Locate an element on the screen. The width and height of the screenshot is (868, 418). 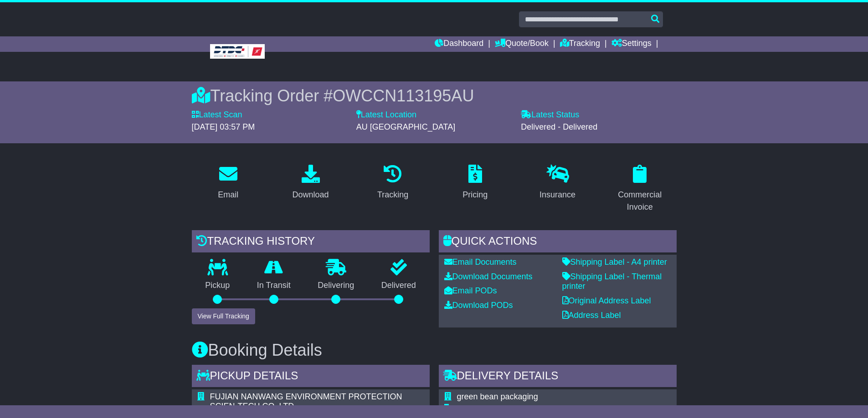
p: Delivering is located at coordinates (336, 286).